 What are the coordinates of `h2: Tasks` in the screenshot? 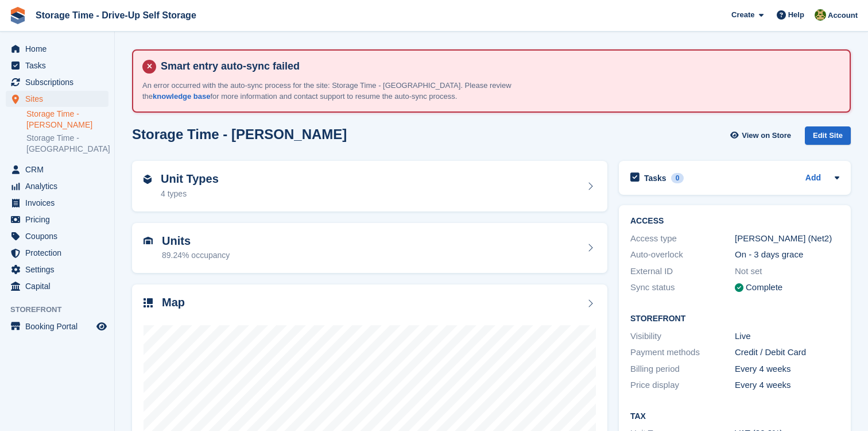 It's located at (655, 178).